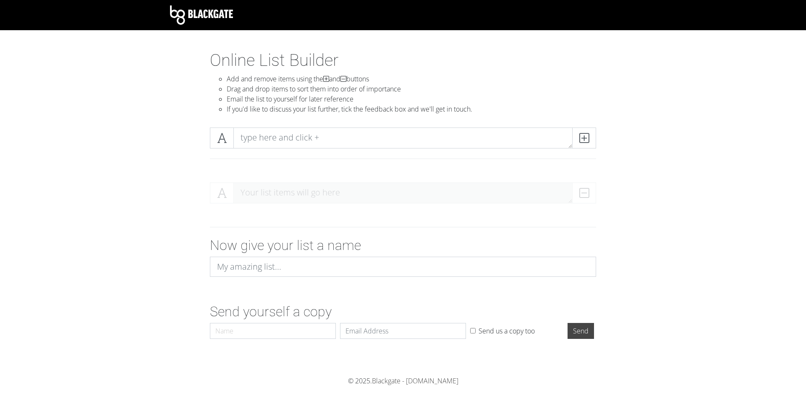 The width and height of the screenshot is (806, 406). What do you see at coordinates (411, 99) in the screenshot?
I see `li: Email the list to yourself for later reference` at bounding box center [411, 99].